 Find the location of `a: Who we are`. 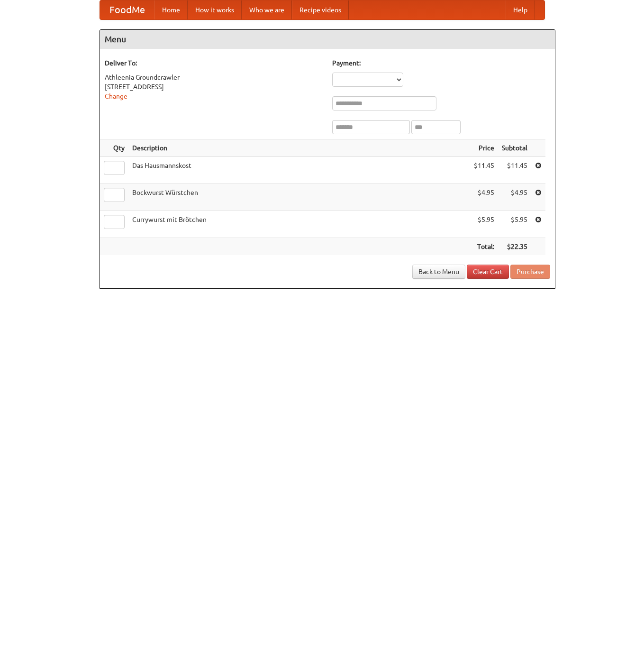

a: Who we are is located at coordinates (267, 10).